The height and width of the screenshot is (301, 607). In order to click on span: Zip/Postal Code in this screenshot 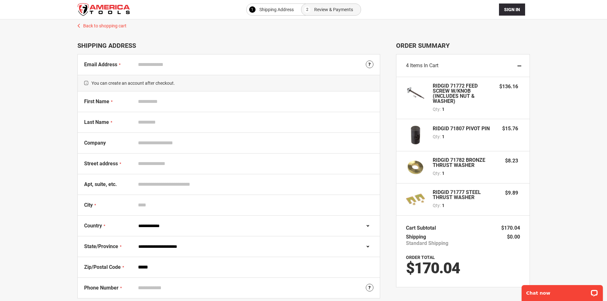, I will do `click(102, 267)`.